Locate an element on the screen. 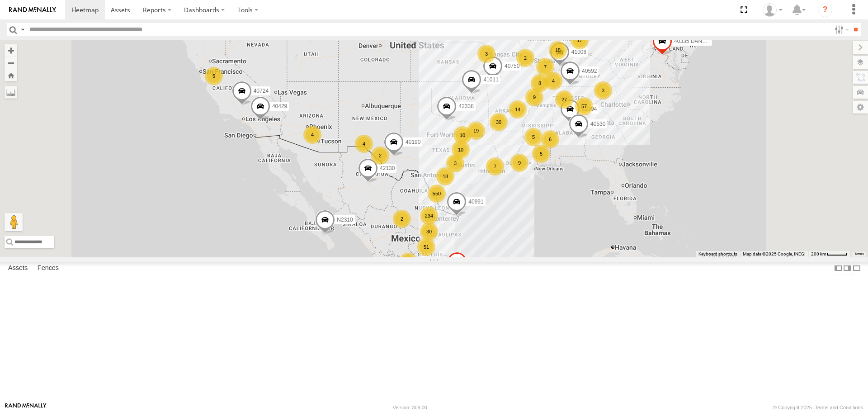 Image resolution: width=868 pixels, height=412 pixels. div: 234 is located at coordinates (429, 215).